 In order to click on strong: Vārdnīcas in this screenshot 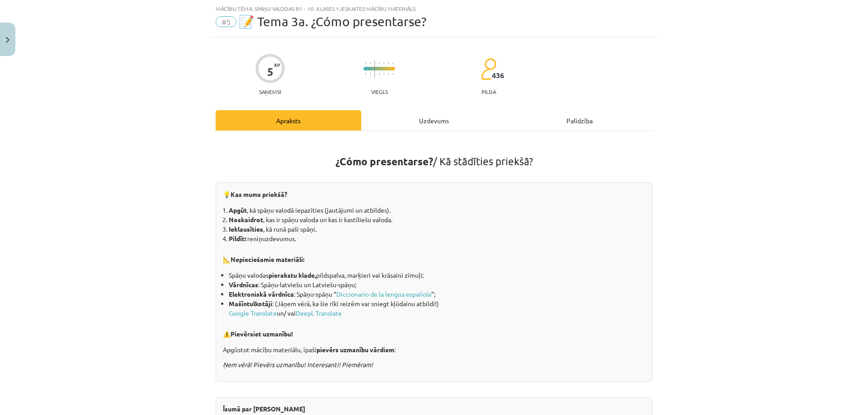, I will do `click(243, 284)`.